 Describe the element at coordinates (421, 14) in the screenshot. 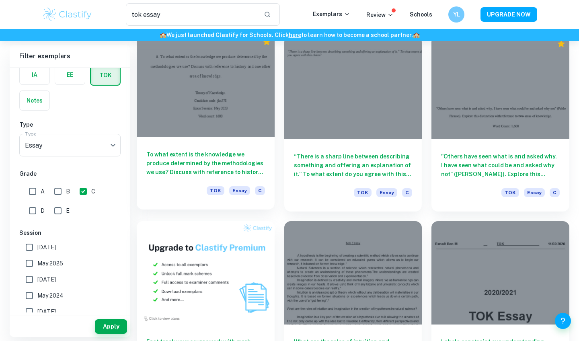

I see `a: Schools` at that location.